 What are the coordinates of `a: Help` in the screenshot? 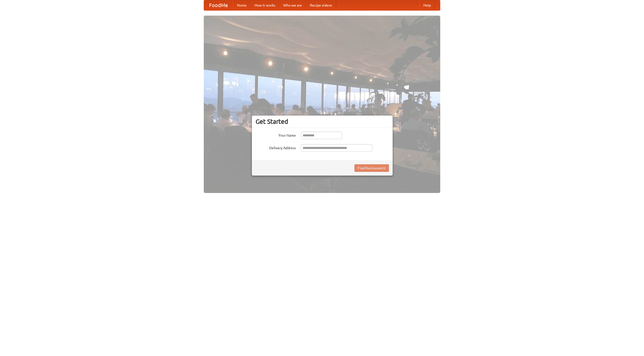 It's located at (427, 5).